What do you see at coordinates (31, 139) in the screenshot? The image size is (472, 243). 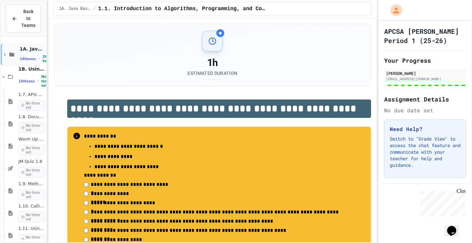 I see `span: Warm Up 1.7-1.8` at bounding box center [31, 139].